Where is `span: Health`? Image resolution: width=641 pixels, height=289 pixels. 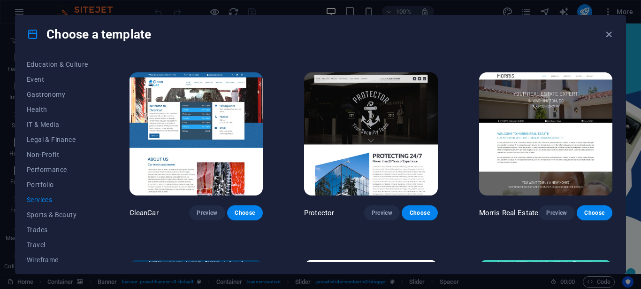 span: Health is located at coordinates (57, 109).